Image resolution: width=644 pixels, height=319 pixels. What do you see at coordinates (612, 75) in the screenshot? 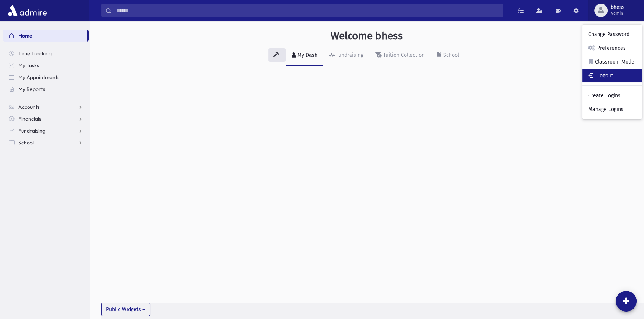
I see `a: Logout` at bounding box center [612, 75].